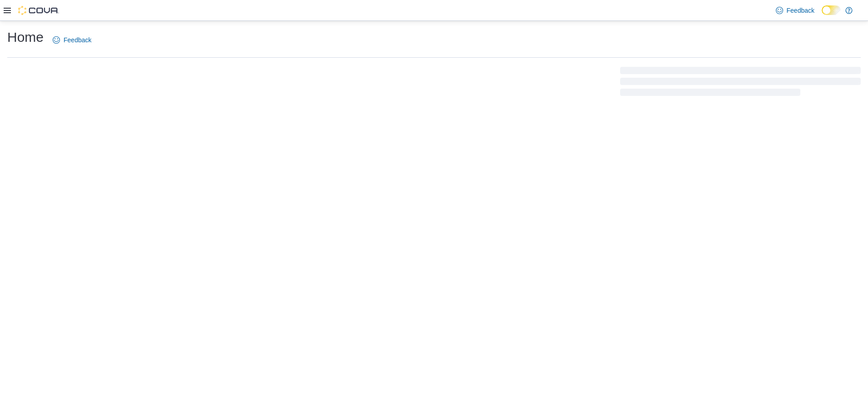 This screenshot has height=420, width=868. Describe the element at coordinates (740, 83) in the screenshot. I see `span: Loading` at that location.